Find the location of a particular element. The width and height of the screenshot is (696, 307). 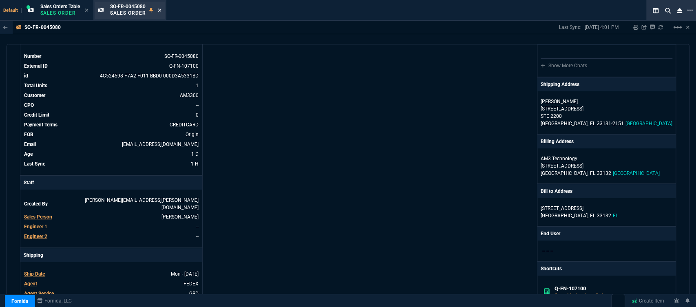

p: Last Sync: is located at coordinates (572, 27).